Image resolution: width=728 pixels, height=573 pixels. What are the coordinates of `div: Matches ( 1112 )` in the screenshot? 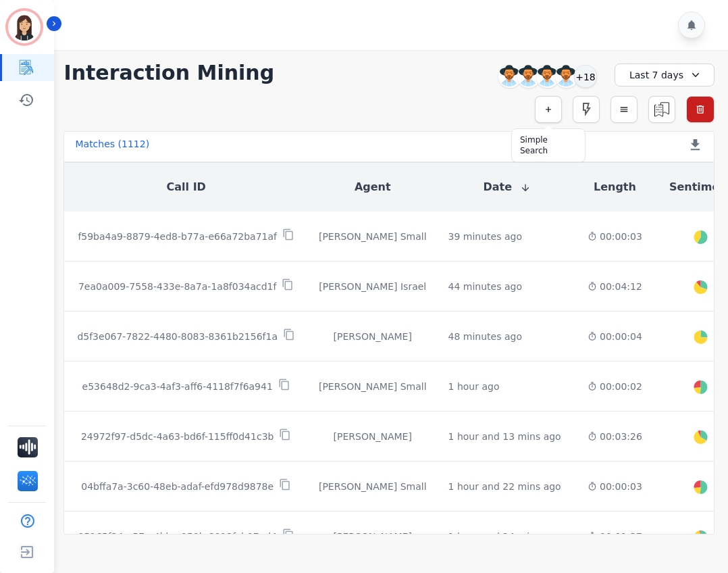 It's located at (112, 147).